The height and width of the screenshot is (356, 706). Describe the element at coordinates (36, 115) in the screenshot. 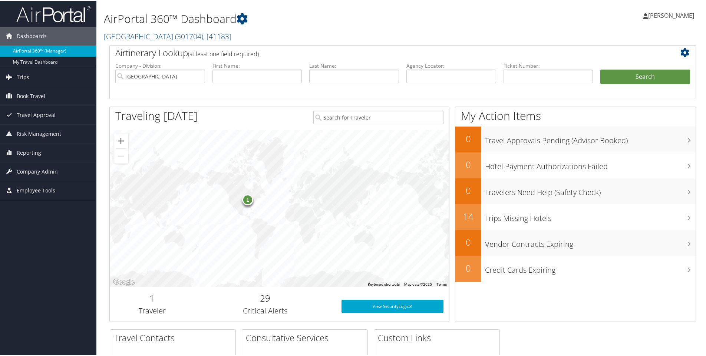

I see `span: Travel Approval` at that location.